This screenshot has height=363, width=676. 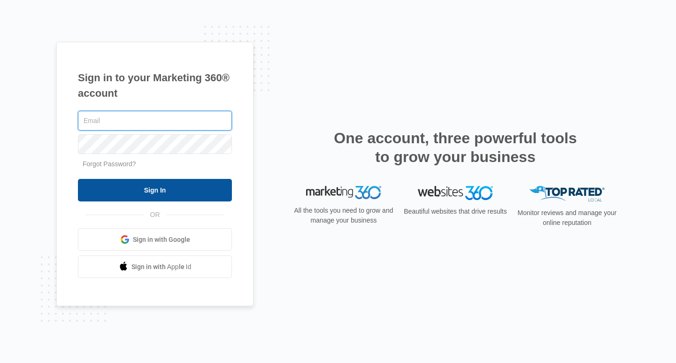 What do you see at coordinates (344, 192) in the screenshot?
I see `img: Marketing 360` at bounding box center [344, 192].